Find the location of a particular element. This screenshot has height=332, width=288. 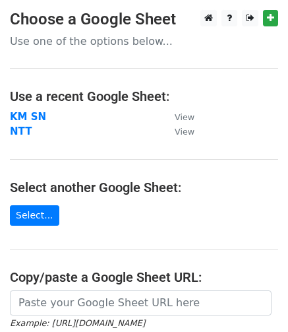

p: Use one of the options below... is located at coordinates (144, 41).